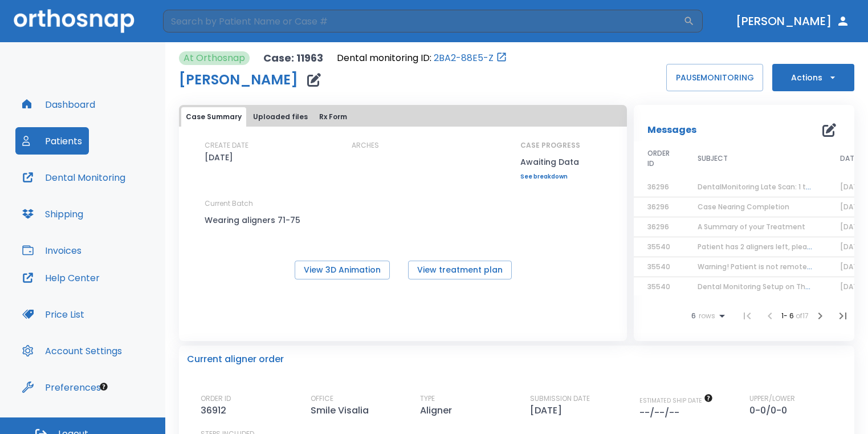  Describe the element at coordinates (422, 58) in the screenshot. I see `div: Open patient in dental monitoring portal` at that location.